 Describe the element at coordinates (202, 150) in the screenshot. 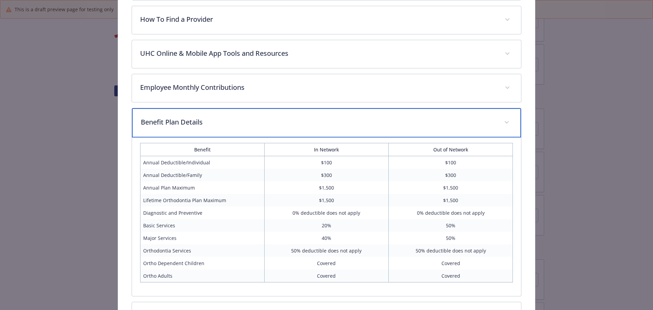

I see `th: Benefit` at that location.